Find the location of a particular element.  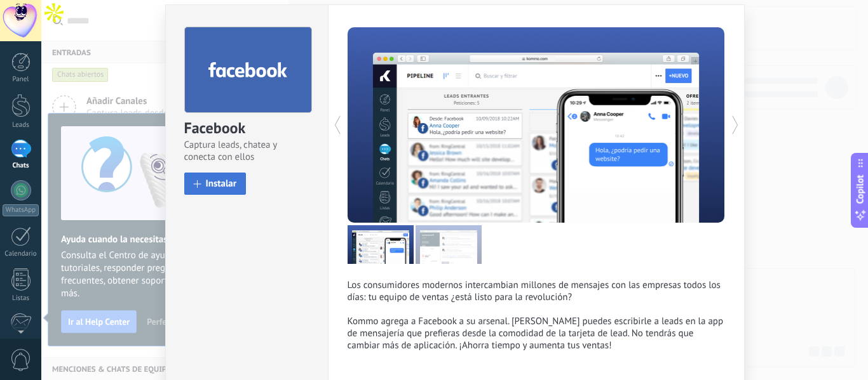

span: Instalar is located at coordinates (221, 183).